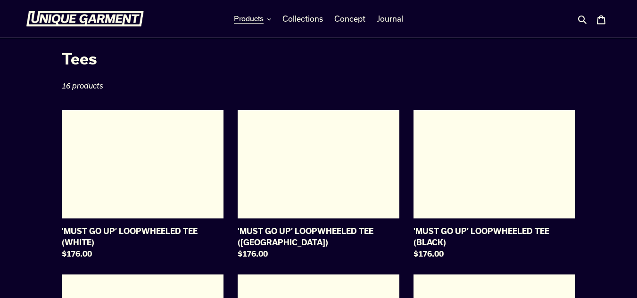 The height and width of the screenshot is (298, 637). I want to click on span: Tees, so click(79, 58).